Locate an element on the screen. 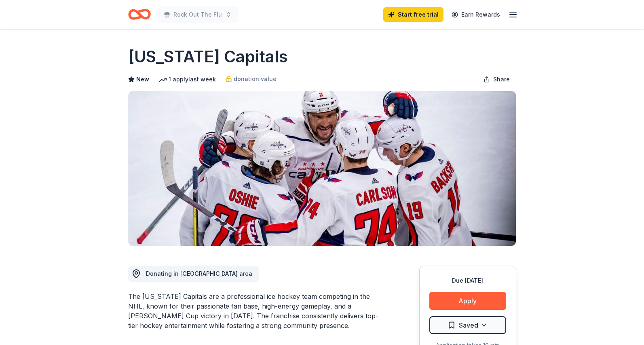 This screenshot has width=644, height=345. button: Share is located at coordinates (497, 79).